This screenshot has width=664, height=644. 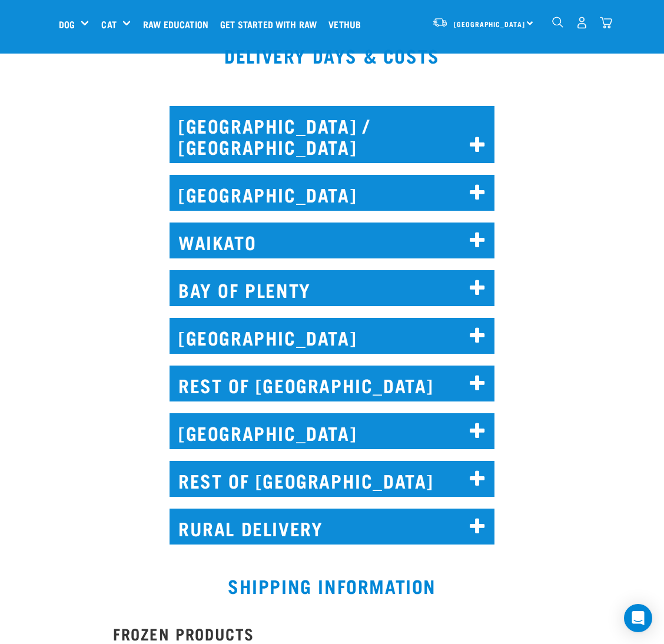 What do you see at coordinates (582, 22) in the screenshot?
I see `img: user.png` at bounding box center [582, 22].